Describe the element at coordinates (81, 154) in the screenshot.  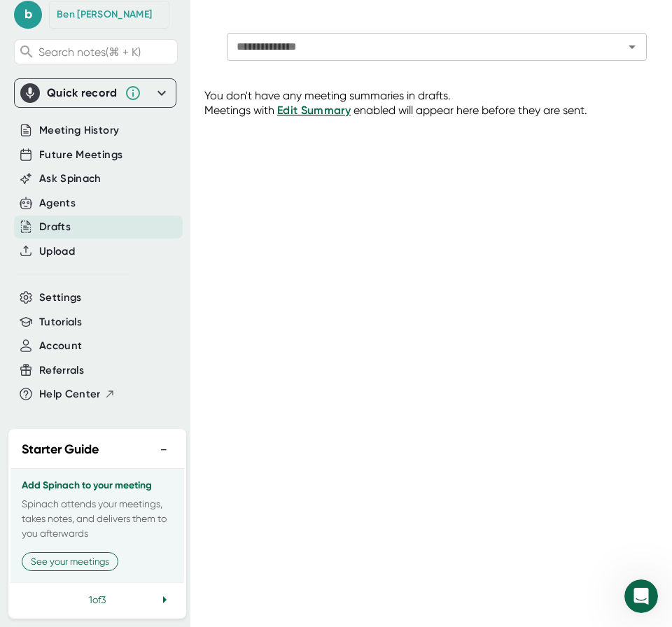
I see `button: Future Meetings` at that location.